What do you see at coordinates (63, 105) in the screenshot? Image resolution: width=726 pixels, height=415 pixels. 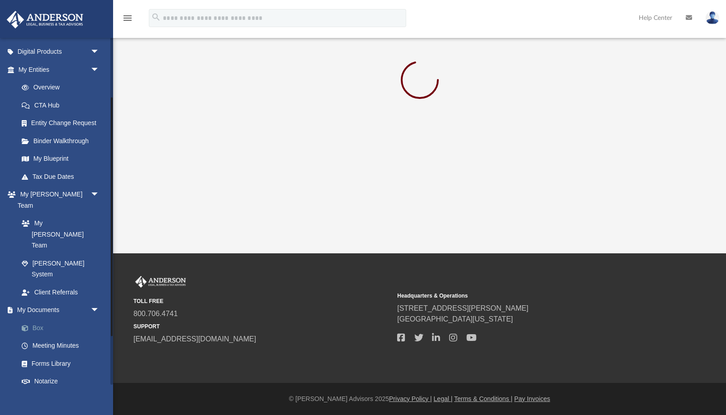 I see `a: CTA Hub` at bounding box center [63, 105].